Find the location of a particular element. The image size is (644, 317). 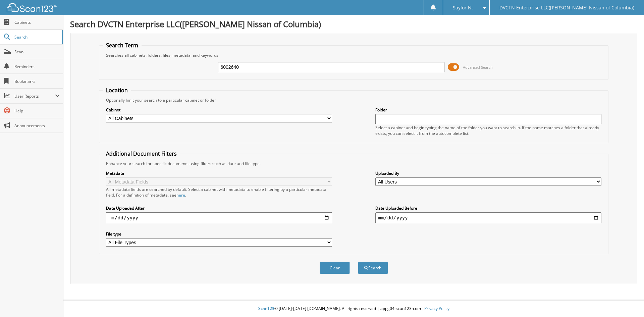

span: Announcements is located at coordinates (37, 125).